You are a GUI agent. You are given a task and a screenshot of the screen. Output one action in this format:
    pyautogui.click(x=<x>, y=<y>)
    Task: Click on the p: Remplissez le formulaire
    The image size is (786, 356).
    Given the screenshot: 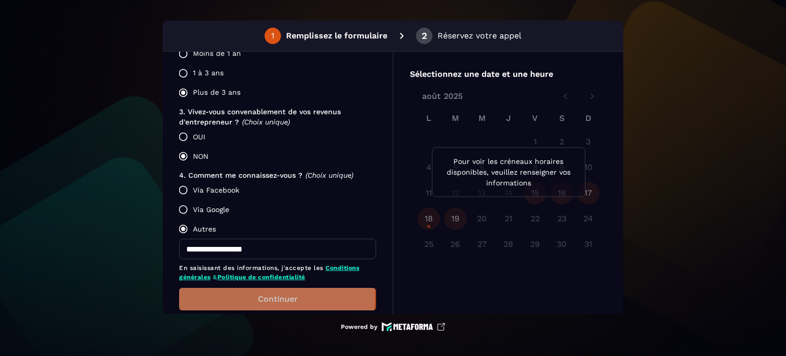 What is the action you would take?
    pyautogui.click(x=337, y=36)
    